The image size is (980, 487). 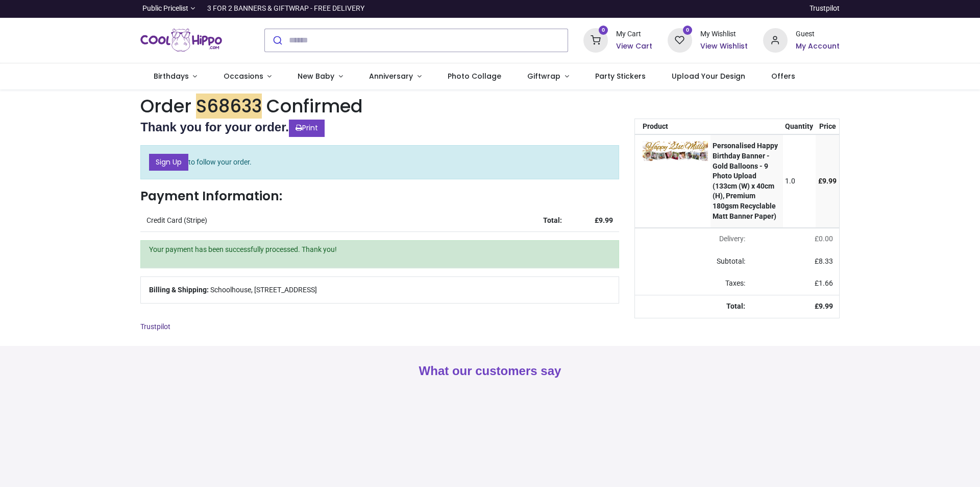 I want to click on a: Occasions, so click(x=247, y=77).